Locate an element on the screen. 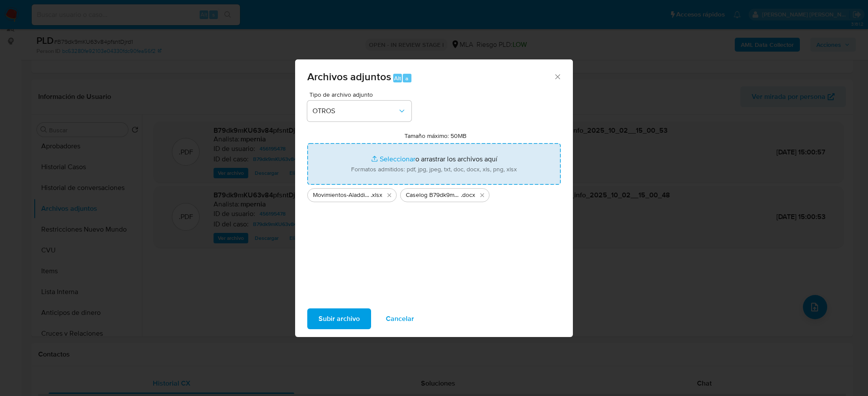 Image resolution: width=868 pixels, height=396 pixels. span: OTROS is located at coordinates (355, 111).